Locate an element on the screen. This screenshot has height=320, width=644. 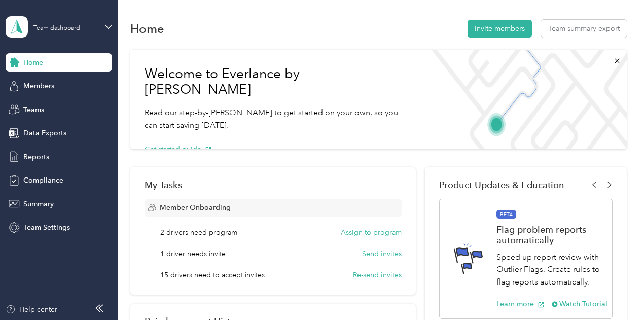
button: Invite members is located at coordinates (500, 28).